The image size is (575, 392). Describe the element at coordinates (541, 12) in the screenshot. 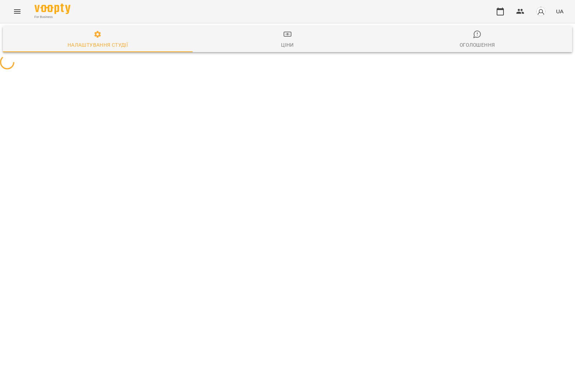

I see `img: avatar_s.png` at that location.